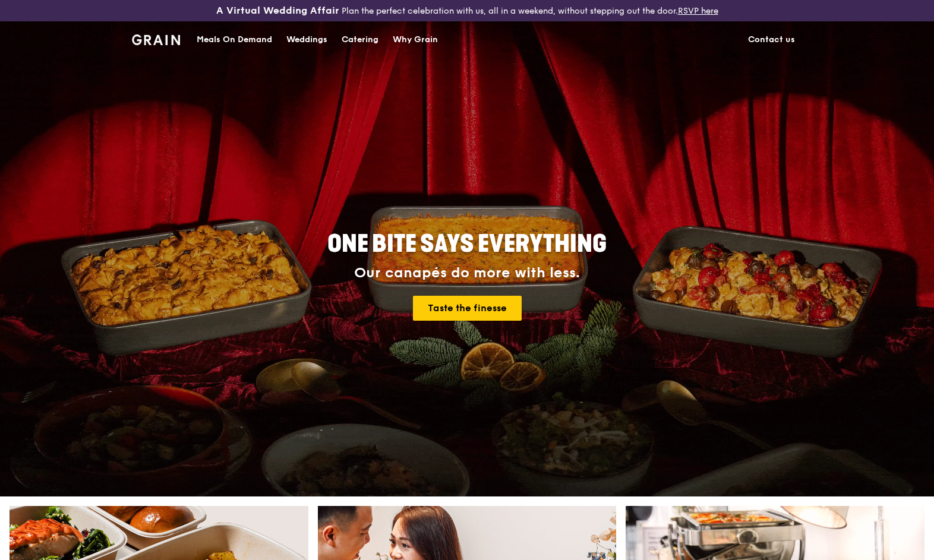  I want to click on div: Catering, so click(360, 40).